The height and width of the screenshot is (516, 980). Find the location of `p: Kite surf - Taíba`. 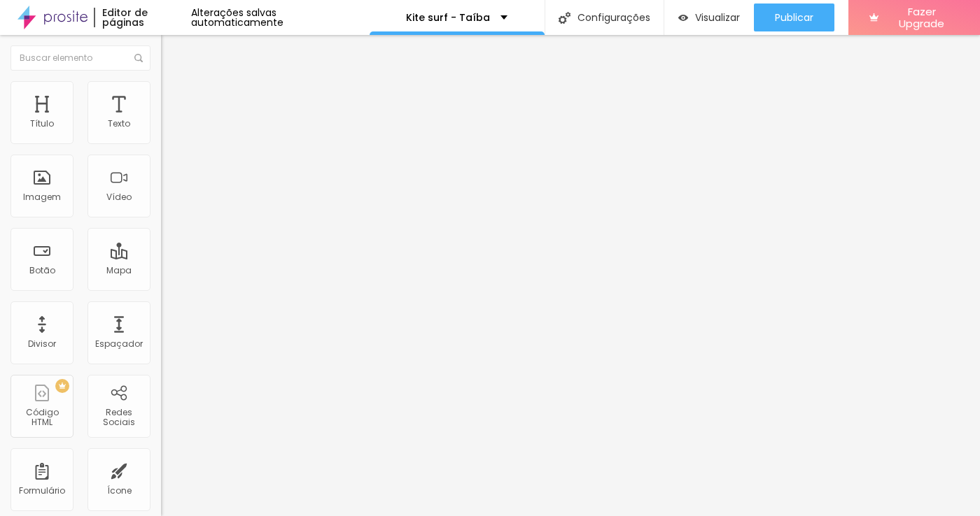

p: Kite surf - Taíba is located at coordinates (448, 18).